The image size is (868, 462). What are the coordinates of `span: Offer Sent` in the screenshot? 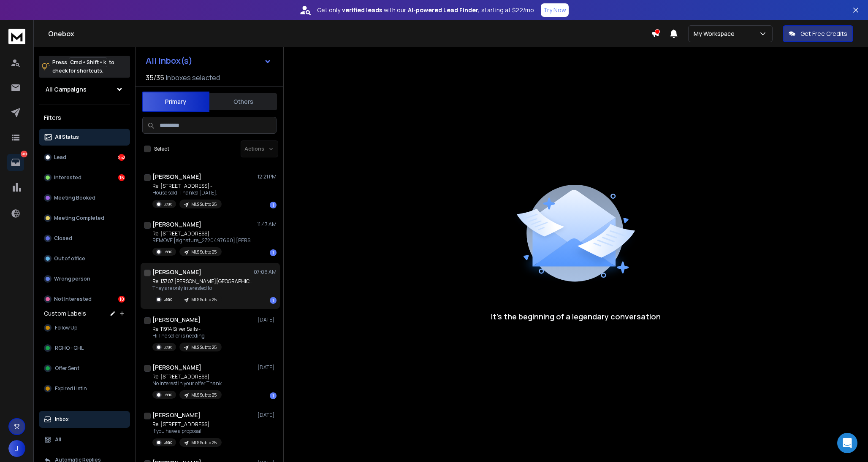 It's located at (67, 368).